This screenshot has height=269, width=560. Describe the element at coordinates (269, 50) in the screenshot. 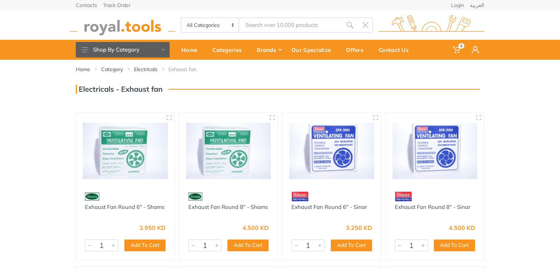

I see `div: Brands` at that location.